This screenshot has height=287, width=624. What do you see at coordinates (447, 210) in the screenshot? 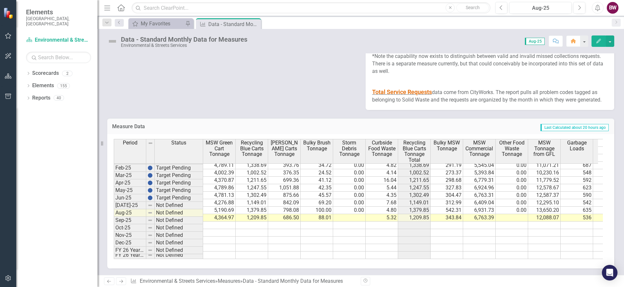
I see `td: 542.31` at bounding box center [447, 210].